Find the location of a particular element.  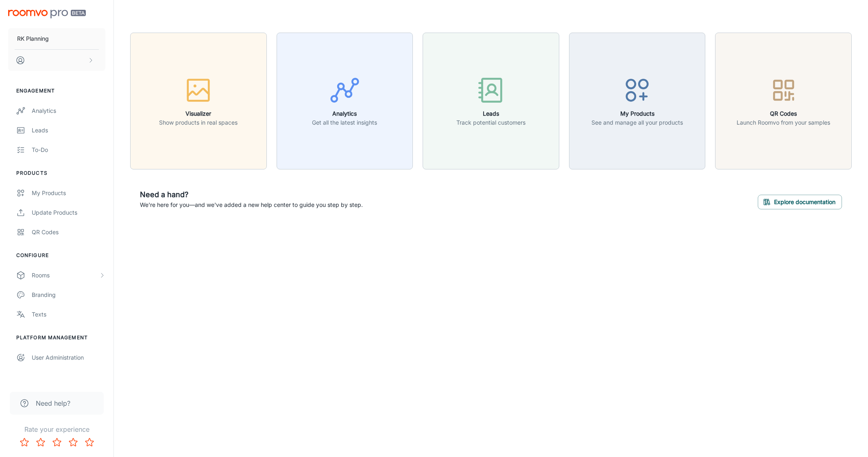

div: To-do is located at coordinates (68, 150).